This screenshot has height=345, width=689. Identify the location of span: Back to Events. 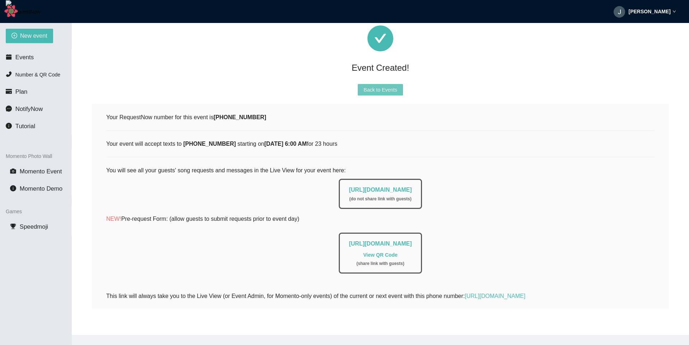
(380, 90).